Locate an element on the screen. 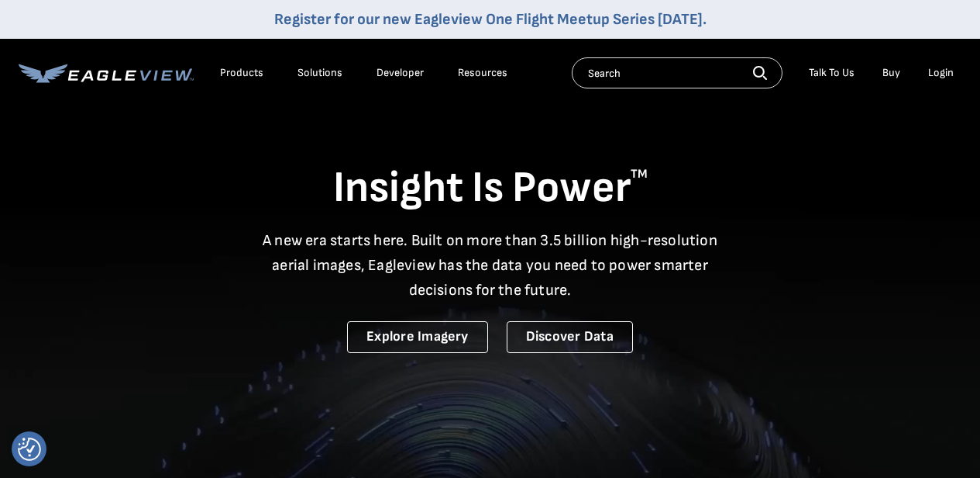 The height and width of the screenshot is (478, 980). input: Search is located at coordinates (678, 73).